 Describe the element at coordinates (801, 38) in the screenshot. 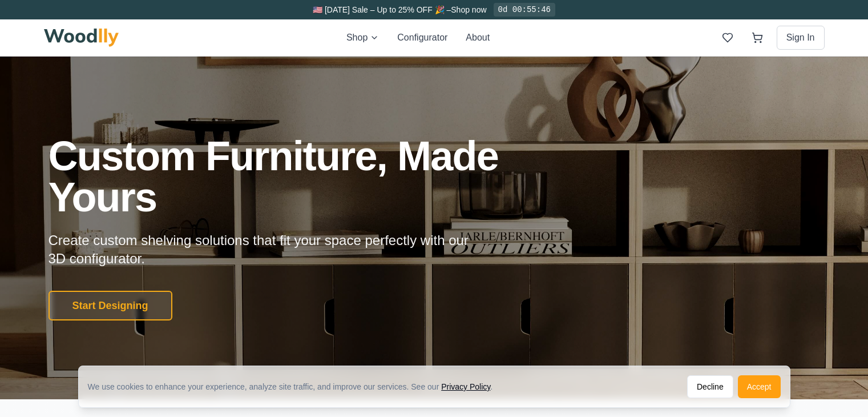

I see `button: Sign In` at that location.